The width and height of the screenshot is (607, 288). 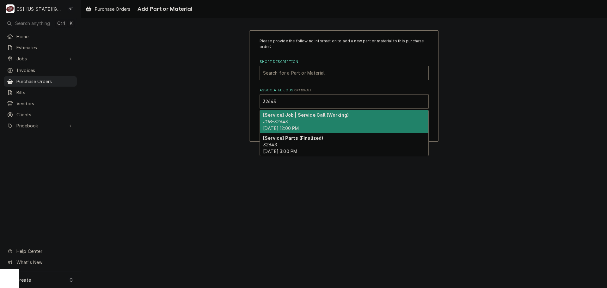 What do you see at coordinates (45, 262) in the screenshot?
I see `span: What's New` at bounding box center [45, 262].